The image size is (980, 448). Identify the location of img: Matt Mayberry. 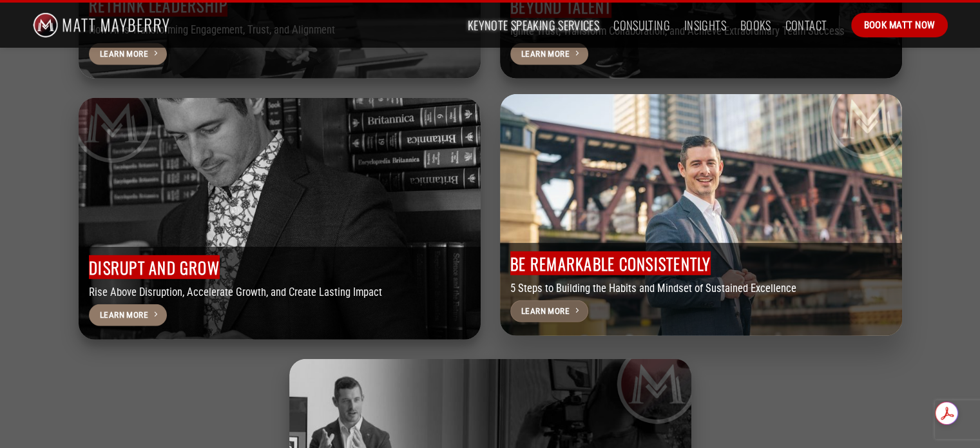
(101, 25).